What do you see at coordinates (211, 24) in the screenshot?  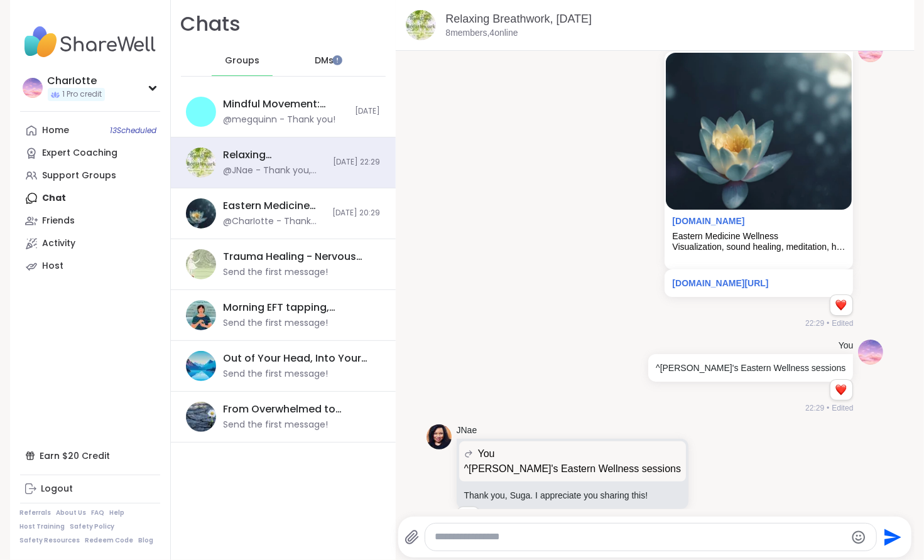 I see `h1: Chats` at bounding box center [211, 24].